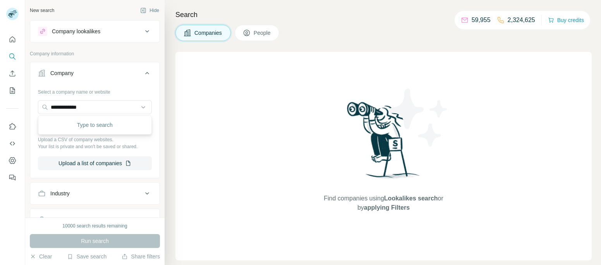 The height and width of the screenshot is (265, 601). I want to click on div: Type to search, so click(95, 125).